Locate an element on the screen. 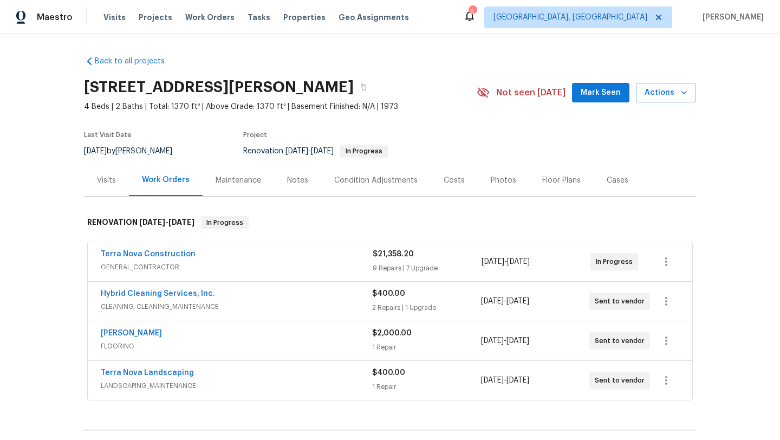 This screenshot has width=780, height=440. span: $2,000.00 is located at coordinates (391, 333).